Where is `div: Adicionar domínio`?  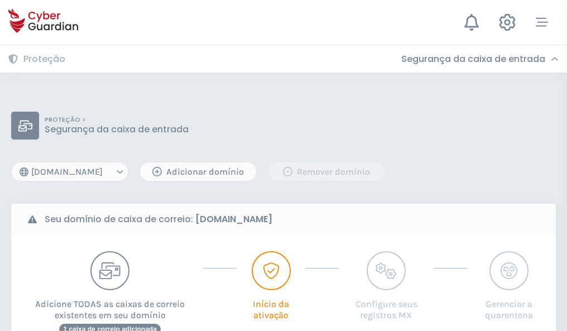
div: Adicionar domínio is located at coordinates (198, 172).